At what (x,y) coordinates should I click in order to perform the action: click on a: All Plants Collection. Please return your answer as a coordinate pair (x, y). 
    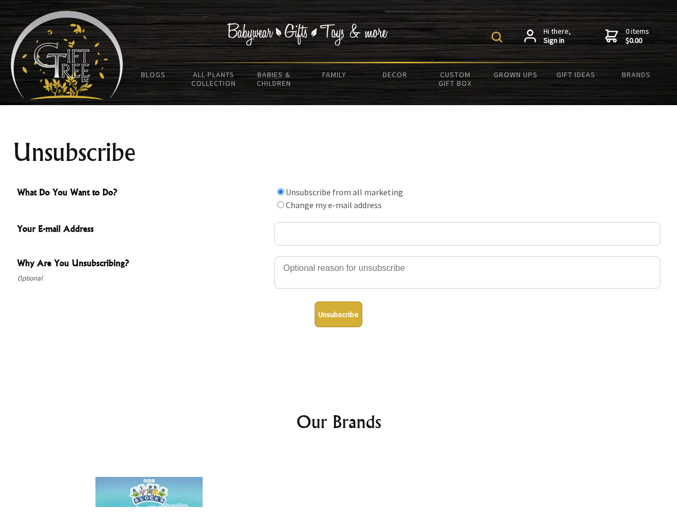
    Looking at the image, I should click on (214, 79).